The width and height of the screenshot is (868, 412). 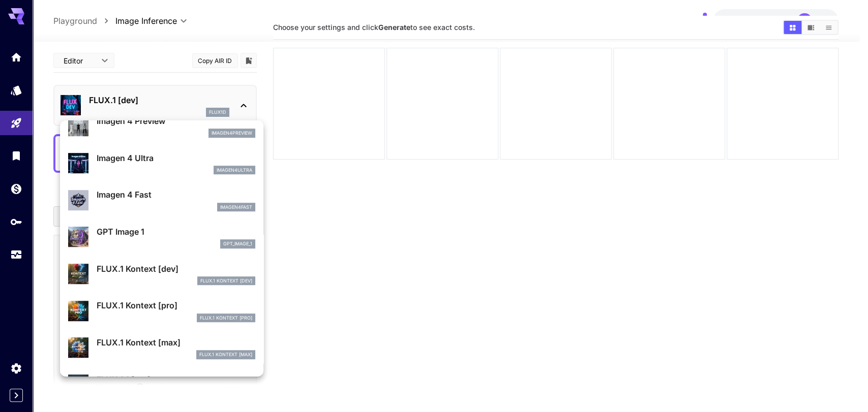 What do you see at coordinates (162, 385) in the screenshot?
I see `div: FLUX.1.1 [pro]` at bounding box center [162, 385].